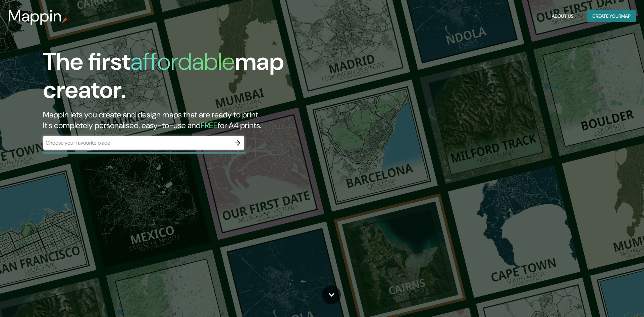 Image resolution: width=644 pixels, height=317 pixels. Describe the element at coordinates (204, 120) in the screenshot. I see `h2: Mappin lets you create and design maps that are ready to print. It's completely personalised, eas...` at that location.